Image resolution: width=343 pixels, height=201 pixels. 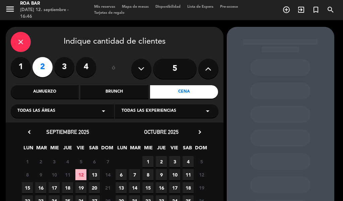 What do you see at coordinates (184, 92) in the screenshot?
I see `div: Cena` at bounding box center [184, 92].